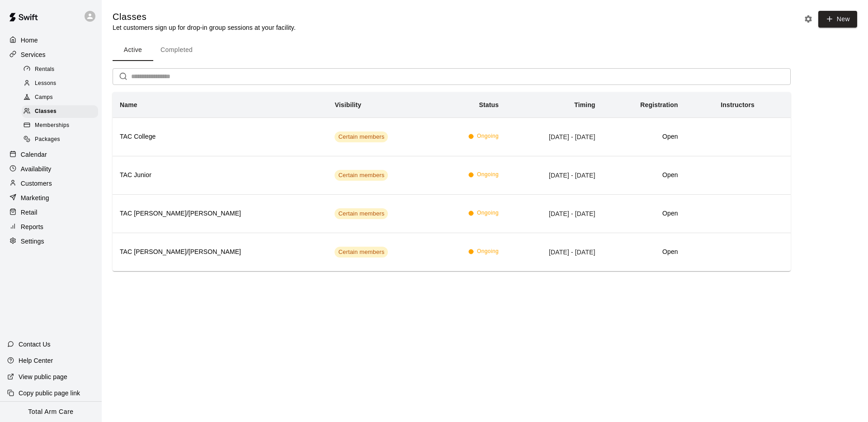 This screenshot has width=868, height=422. I want to click on a: Memberships, so click(62, 126).